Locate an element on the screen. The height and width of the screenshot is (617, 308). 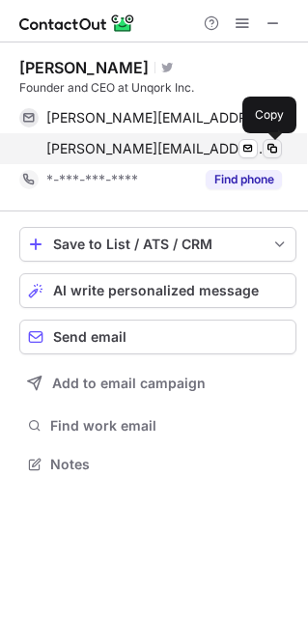
button: Add to email campaign is located at coordinates (157, 383).